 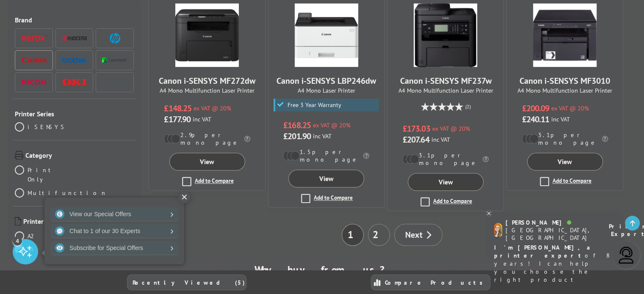 I want to click on a: HP, so click(x=115, y=38).